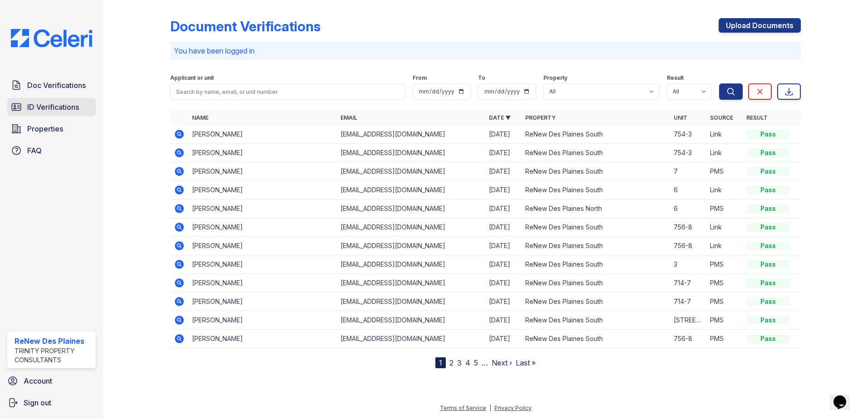 The height and width of the screenshot is (419, 868). I want to click on div: ReNew Des Plaines, so click(53, 341).